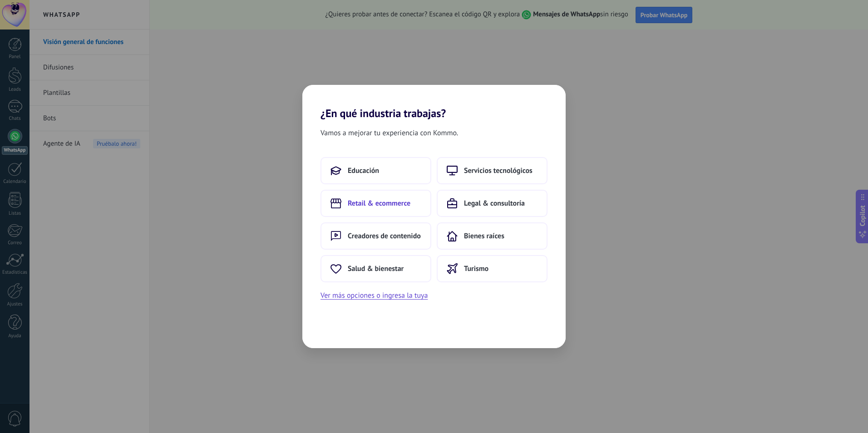 The image size is (868, 433). Describe the element at coordinates (376, 268) in the screenshot. I see `button: Salud & bienestar` at that location.